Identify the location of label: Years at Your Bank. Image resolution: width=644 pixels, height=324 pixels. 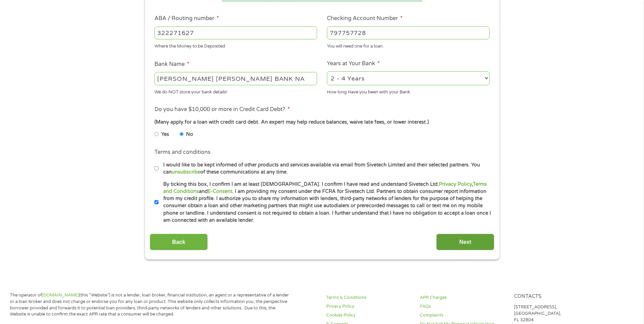
(353, 63).